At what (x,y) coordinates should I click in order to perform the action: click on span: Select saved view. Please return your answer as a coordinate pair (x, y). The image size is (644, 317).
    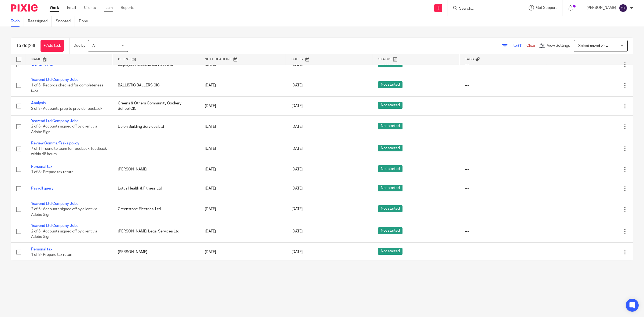
    Looking at the image, I should click on (593, 46).